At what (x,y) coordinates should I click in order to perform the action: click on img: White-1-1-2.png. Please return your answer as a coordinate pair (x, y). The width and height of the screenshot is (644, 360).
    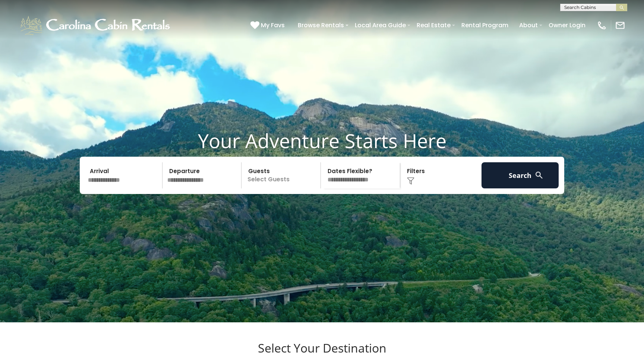
    Looking at the image, I should click on (96, 25).